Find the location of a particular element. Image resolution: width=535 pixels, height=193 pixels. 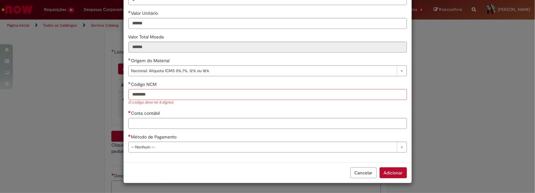

button: Cancelar is located at coordinates (363, 173).